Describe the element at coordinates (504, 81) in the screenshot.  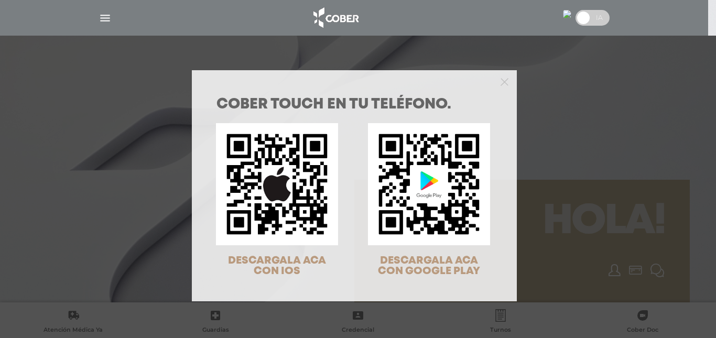
I see `button: Close` at that location.